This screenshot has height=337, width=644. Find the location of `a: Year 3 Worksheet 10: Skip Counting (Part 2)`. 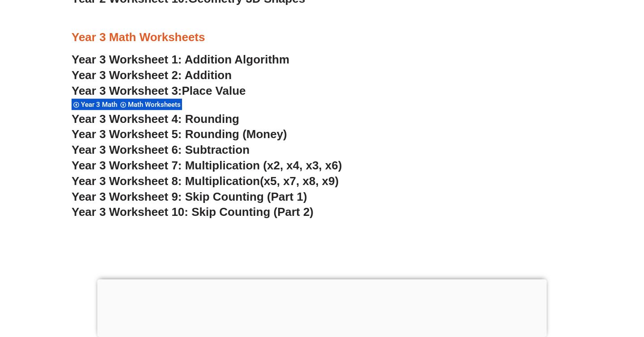

a: Year 3 Worksheet 10: Skip Counting (Part 2) is located at coordinates (192, 212).